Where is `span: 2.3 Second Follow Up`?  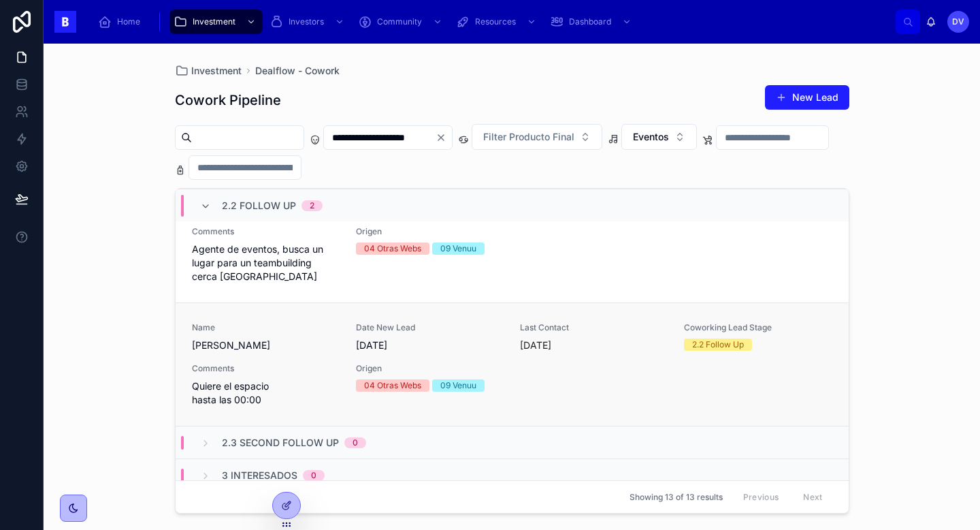
span: 2.3 Second Follow Up is located at coordinates (280, 443).